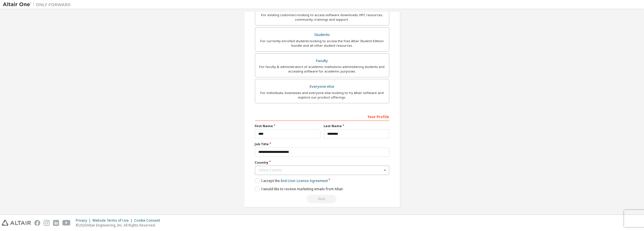  I want to click on div: Faculty, so click(322, 61).